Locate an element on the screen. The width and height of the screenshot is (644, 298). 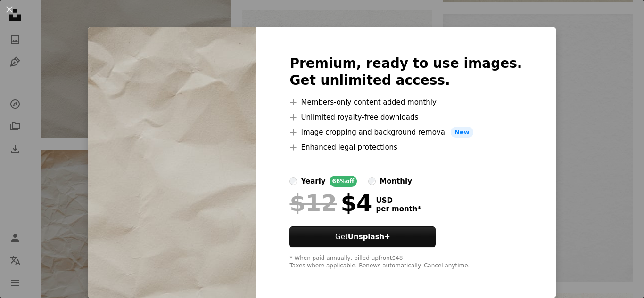
li: Members-only content added monthly is located at coordinates (405, 102).